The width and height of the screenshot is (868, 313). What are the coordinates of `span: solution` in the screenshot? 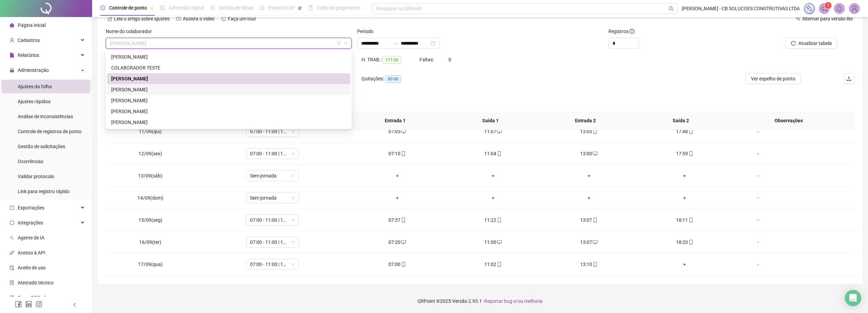 It's located at (12, 283).